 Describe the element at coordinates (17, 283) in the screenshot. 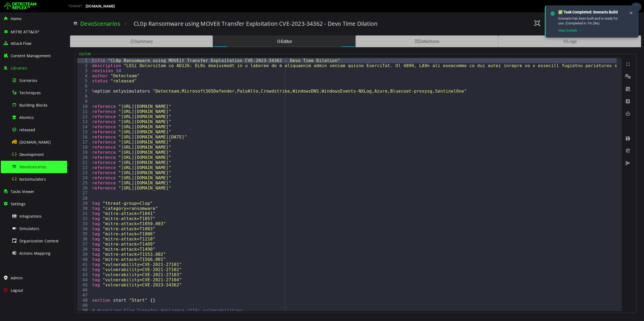

I see `div: 47` at that location.